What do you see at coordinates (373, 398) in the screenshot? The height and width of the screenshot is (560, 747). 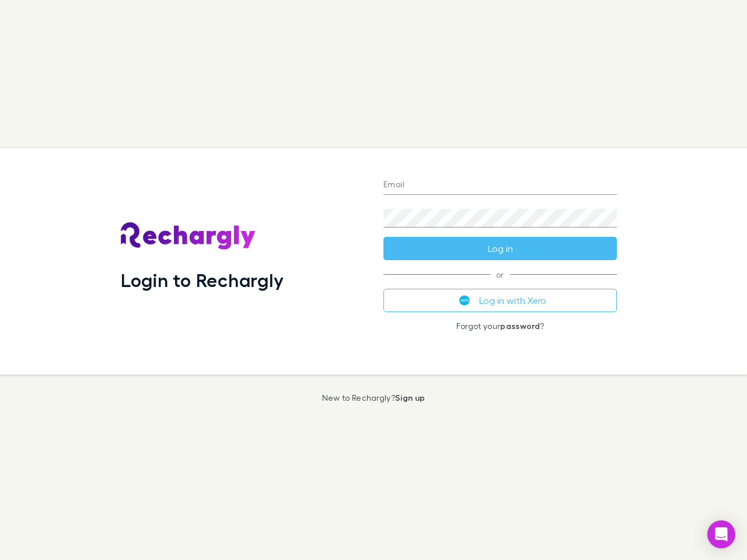 I see `p: New to Rechargly?` at bounding box center [373, 398].